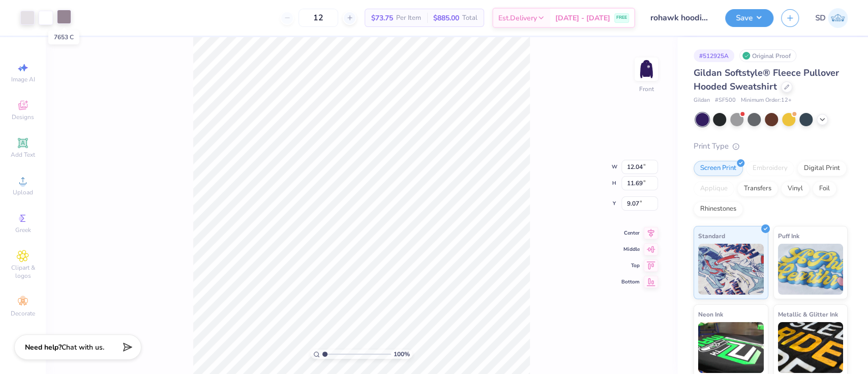 The image size is (868, 374). Describe the element at coordinates (758, 189) in the screenshot. I see `div: Transfers` at that location.